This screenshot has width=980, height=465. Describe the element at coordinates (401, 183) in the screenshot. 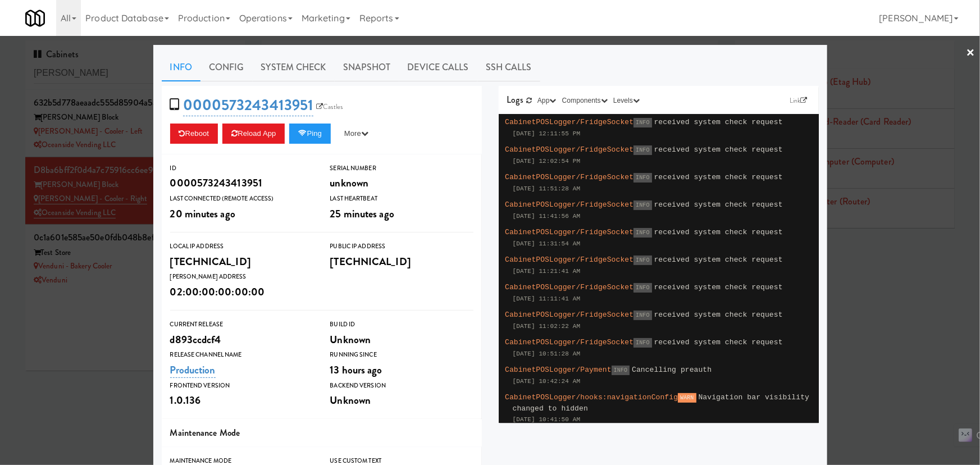

I see `div: unknown` at that location.